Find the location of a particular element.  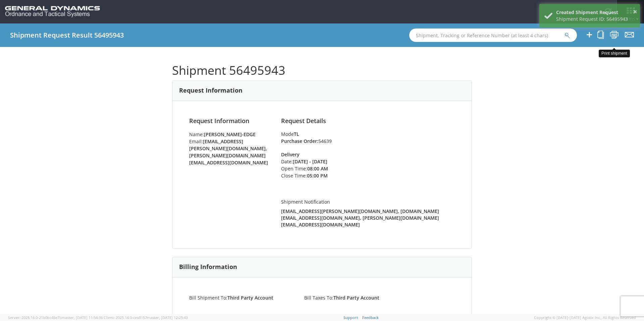

input: Shipment, Tracking or Reference Number (at least 4 chars) is located at coordinates (493, 35).